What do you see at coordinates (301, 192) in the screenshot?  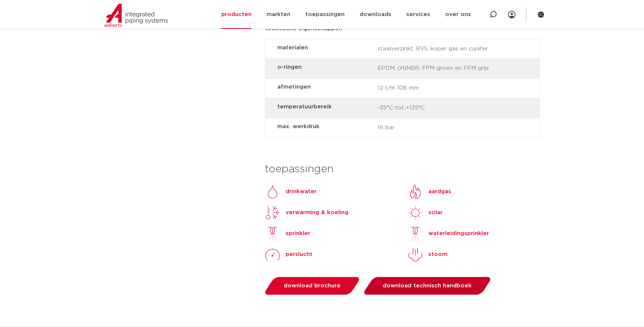 I see `p: drinkwater` at bounding box center [301, 192].